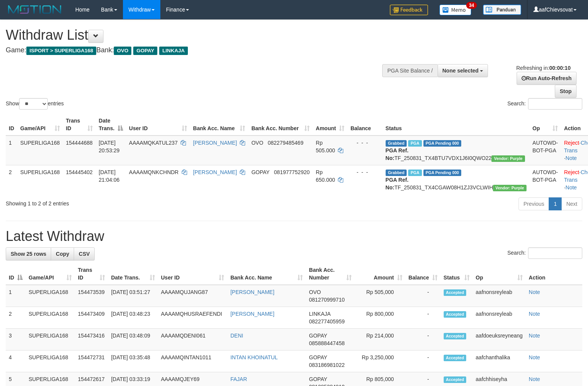  Describe the element at coordinates (410, 71) in the screenshot. I see `div: PGA Site Balance /` at that location.